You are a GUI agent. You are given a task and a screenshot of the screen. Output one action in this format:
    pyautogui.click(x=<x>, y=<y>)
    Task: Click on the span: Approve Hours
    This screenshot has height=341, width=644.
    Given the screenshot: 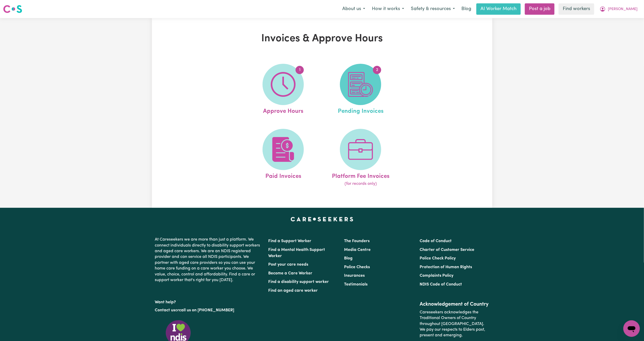 What is the action you would take?
    pyautogui.click(x=283, y=110)
    